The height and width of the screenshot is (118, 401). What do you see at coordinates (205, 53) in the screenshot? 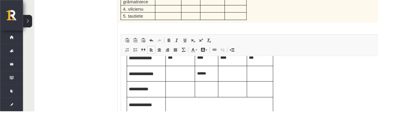
I see `a: Цвет текста` at bounding box center [205, 53].